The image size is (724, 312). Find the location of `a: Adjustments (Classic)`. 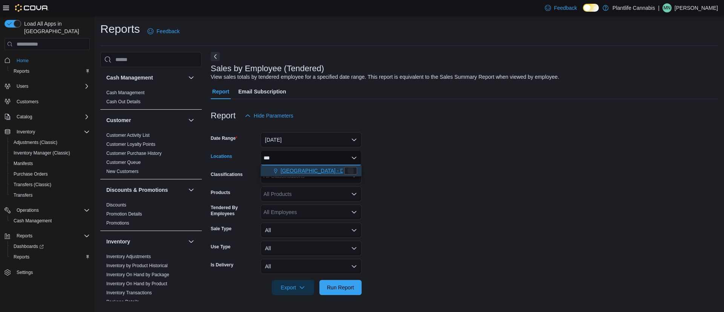

a: Adjustments (Classic) is located at coordinates (35, 143).